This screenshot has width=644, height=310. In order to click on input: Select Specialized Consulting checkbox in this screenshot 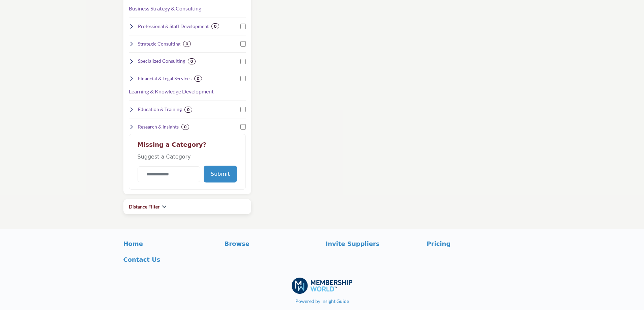, I will do `click(243, 61)`.